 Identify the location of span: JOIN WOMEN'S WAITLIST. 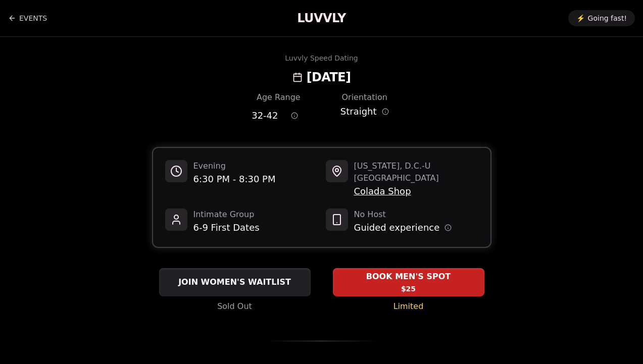
(235, 282).